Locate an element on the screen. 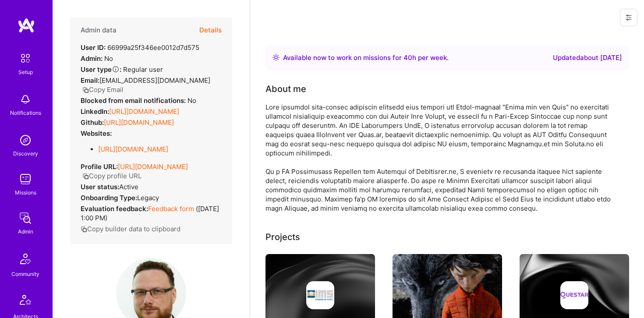 The width and height of the screenshot is (644, 318). img: Community is located at coordinates (26, 259).